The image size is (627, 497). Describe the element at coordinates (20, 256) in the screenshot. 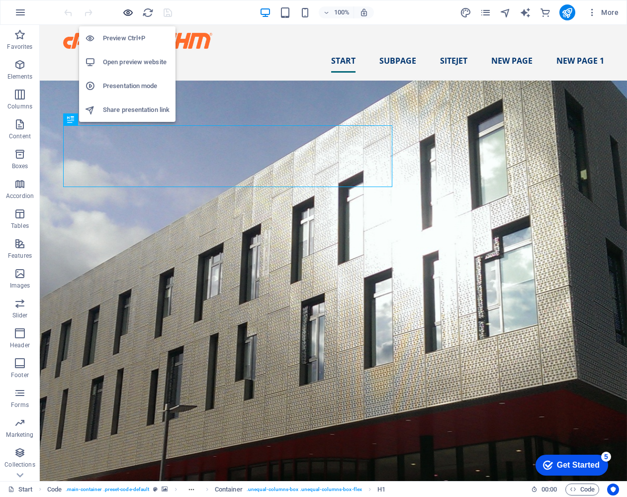

I see `p: Features` at that location.